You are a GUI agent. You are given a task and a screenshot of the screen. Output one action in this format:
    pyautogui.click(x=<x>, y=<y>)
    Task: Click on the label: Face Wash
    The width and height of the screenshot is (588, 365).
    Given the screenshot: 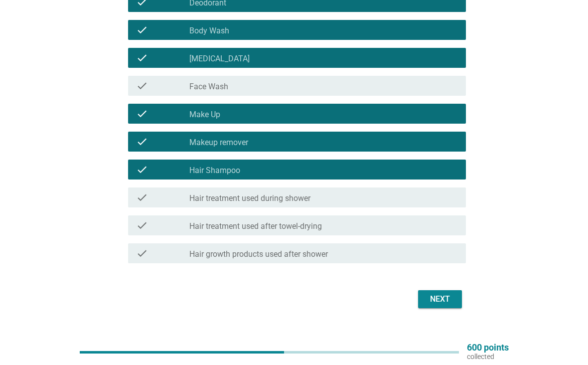 What is the action you would take?
    pyautogui.click(x=209, y=86)
    